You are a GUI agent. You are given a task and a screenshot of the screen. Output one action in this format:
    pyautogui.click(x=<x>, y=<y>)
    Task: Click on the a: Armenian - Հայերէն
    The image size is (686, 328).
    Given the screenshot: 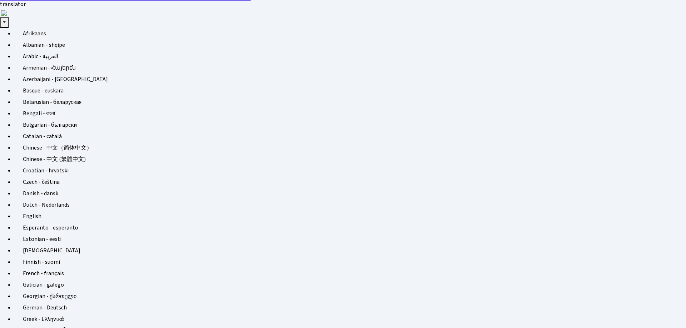 What is the action you would take?
    pyautogui.click(x=350, y=68)
    